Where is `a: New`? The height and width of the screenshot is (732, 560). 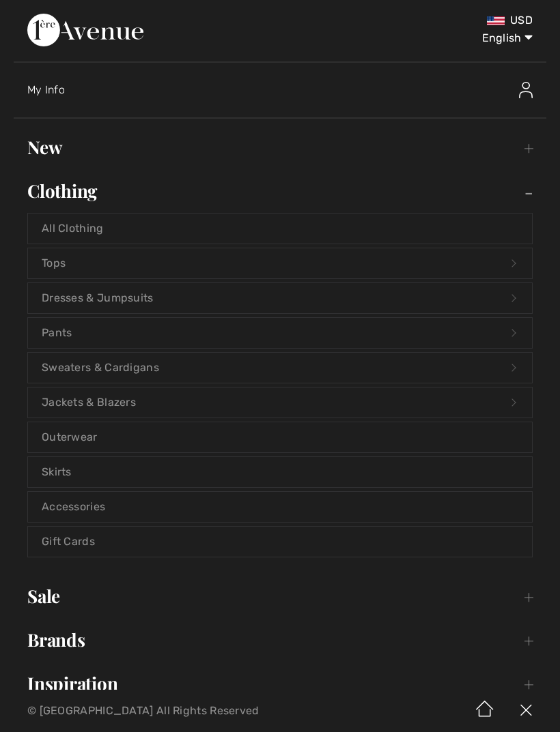 a: New is located at coordinates (280, 147).